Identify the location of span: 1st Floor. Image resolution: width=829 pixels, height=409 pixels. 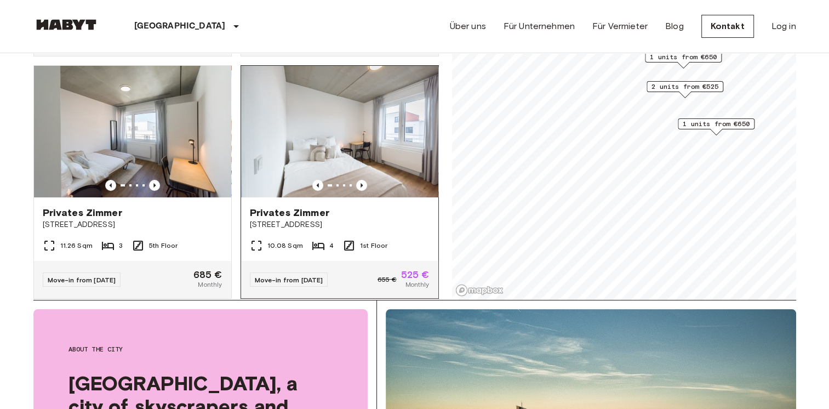
(374, 246).